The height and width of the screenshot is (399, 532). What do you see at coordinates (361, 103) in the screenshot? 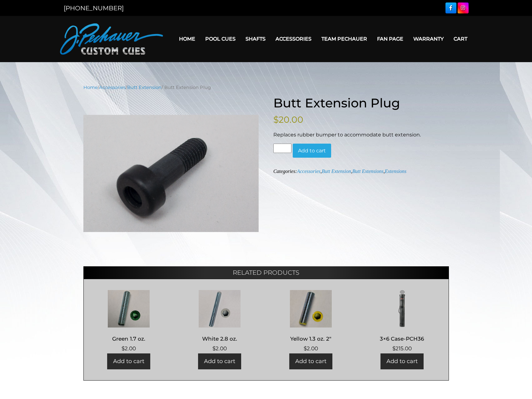
I see `h1: Butt Extension Plug` at bounding box center [361, 103].